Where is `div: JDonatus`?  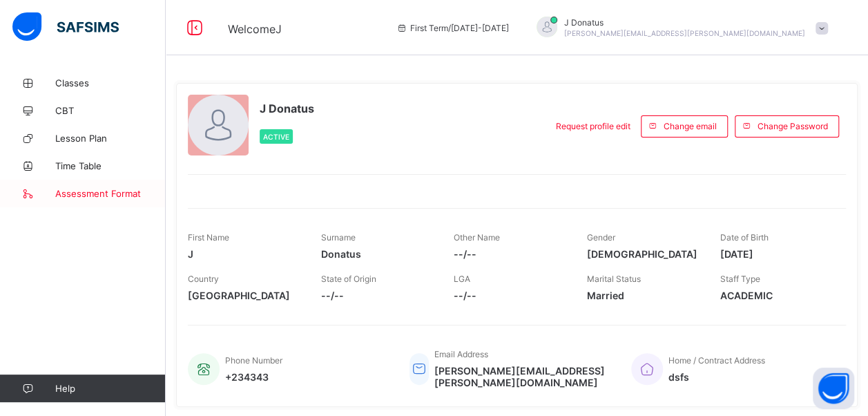 div: JDonatus is located at coordinates (679, 28).